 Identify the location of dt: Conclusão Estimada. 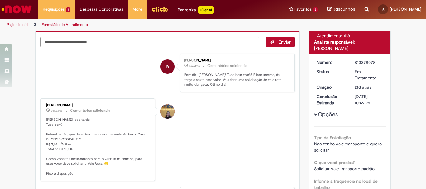
(331, 100).